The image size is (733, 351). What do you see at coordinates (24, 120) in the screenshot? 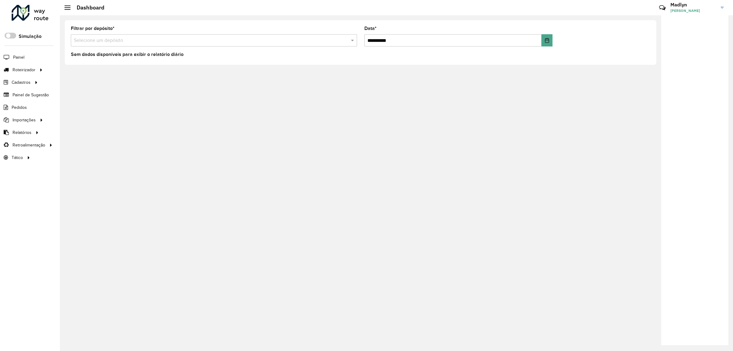
I see `span: Importações` at bounding box center [24, 120].